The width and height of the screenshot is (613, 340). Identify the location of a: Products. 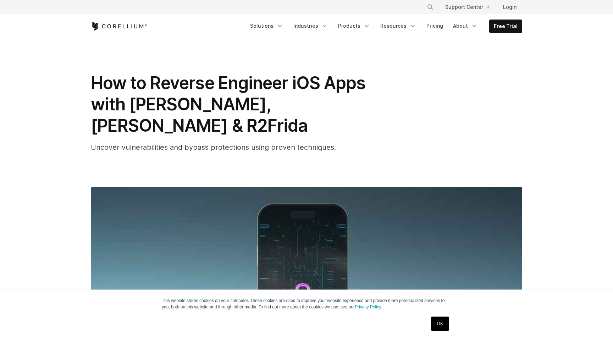
(354, 26).